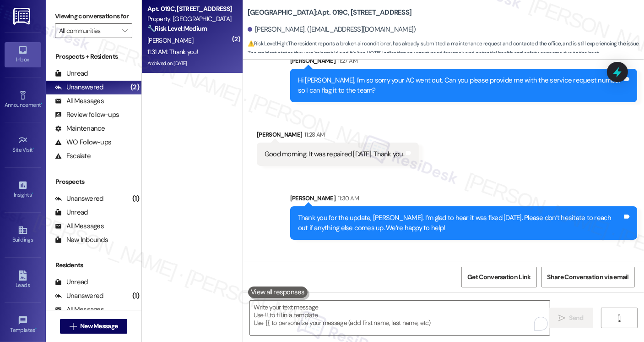  Describe the element at coordinates (82, 240) in the screenshot. I see `div: New Inbounds` at that location.